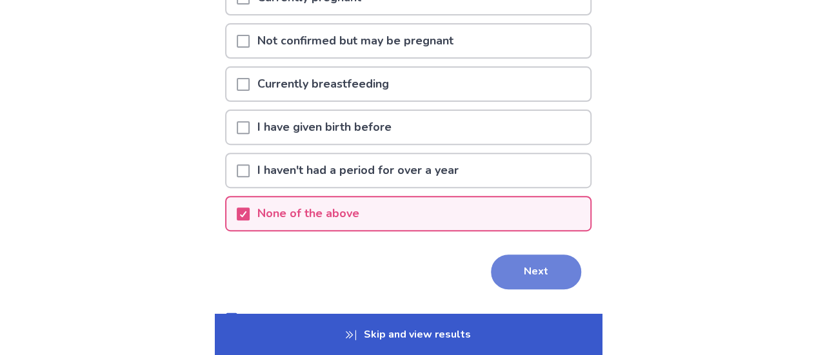 The width and height of the screenshot is (816, 355). What do you see at coordinates (324, 127) in the screenshot?
I see `p: I have given birth before` at bounding box center [324, 127].